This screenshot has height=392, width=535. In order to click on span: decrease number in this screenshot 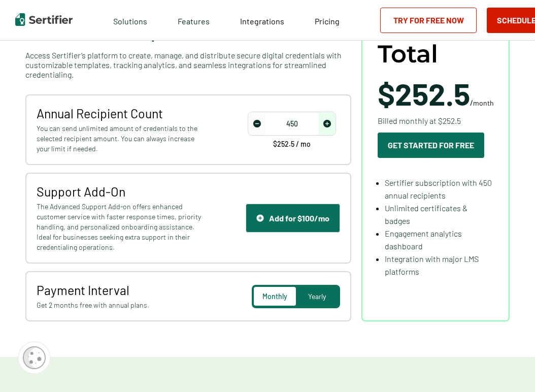, I will do `click(257, 124)`.